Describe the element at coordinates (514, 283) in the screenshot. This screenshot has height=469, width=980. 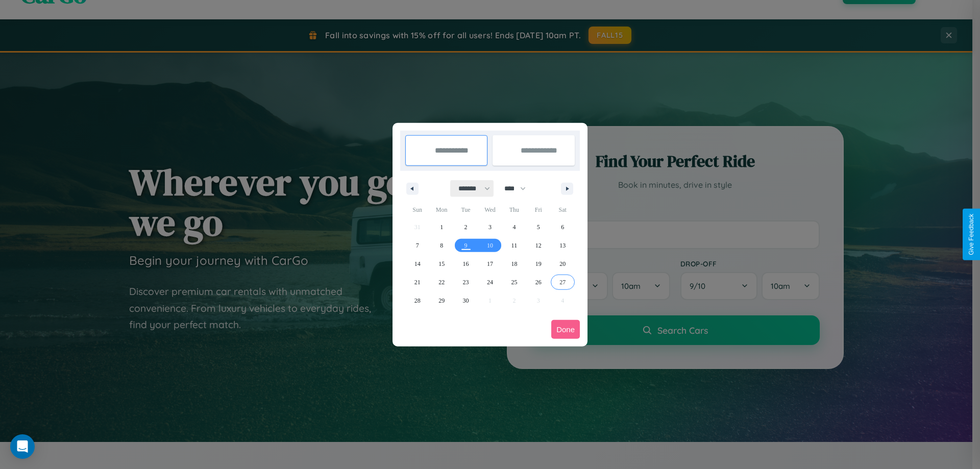
I see `span: 25` at that location.